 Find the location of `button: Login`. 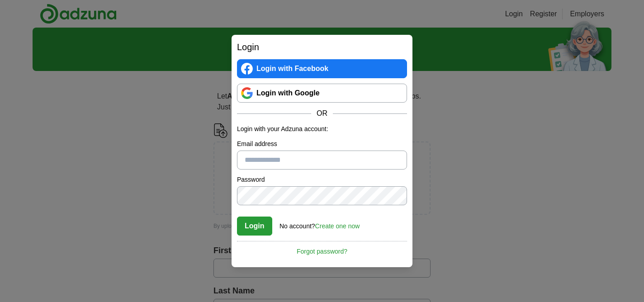

button: Login is located at coordinates (255, 226).